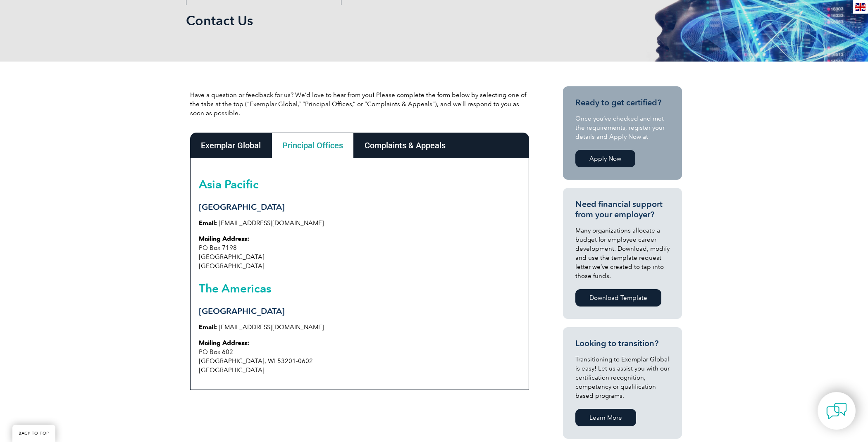 The image size is (868, 442). What do you see at coordinates (34, 433) in the screenshot?
I see `a: BACK TO TOP` at bounding box center [34, 433].